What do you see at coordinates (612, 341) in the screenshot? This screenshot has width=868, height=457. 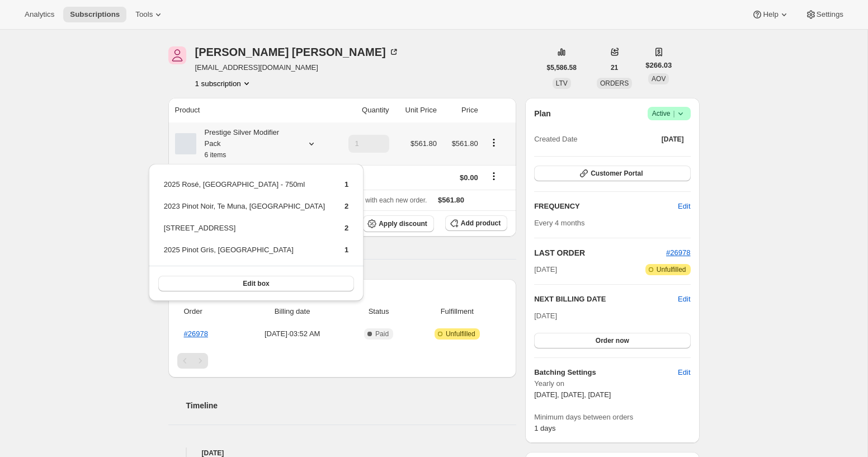 I see `span: Order now` at bounding box center [612, 341].